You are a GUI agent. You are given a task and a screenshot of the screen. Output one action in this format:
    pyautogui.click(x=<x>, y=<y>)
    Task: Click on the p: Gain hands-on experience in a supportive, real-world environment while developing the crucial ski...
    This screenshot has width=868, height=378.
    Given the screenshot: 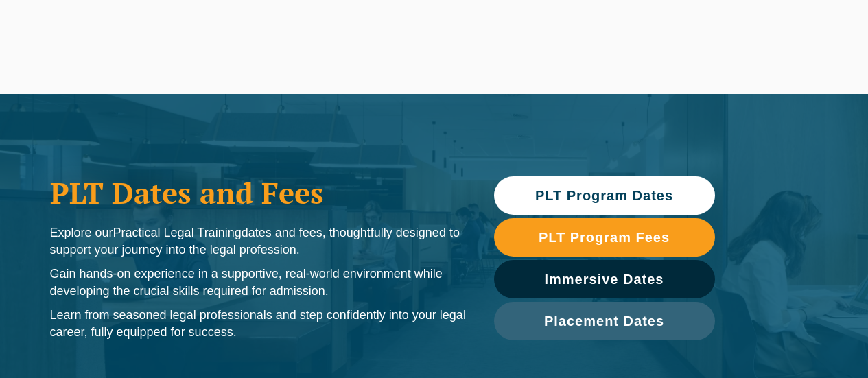 What is the action you would take?
    pyautogui.click(x=258, y=283)
    